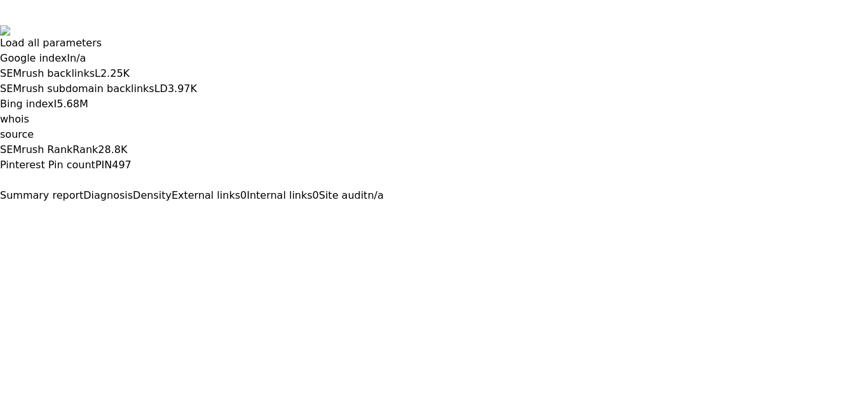 Image resolution: width=868 pixels, height=407 pixels. Describe the element at coordinates (279, 195) in the screenshot. I see `span: Internal links` at that location.